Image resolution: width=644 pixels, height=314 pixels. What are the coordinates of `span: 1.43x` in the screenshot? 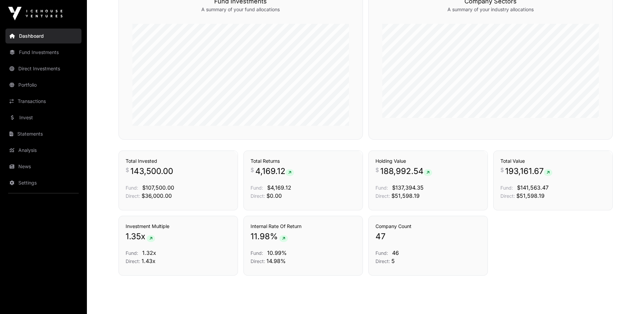 It's located at (148, 261).